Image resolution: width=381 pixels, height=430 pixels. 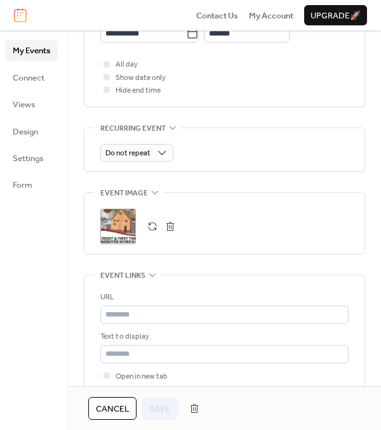 I want to click on a: Form, so click(x=31, y=185).